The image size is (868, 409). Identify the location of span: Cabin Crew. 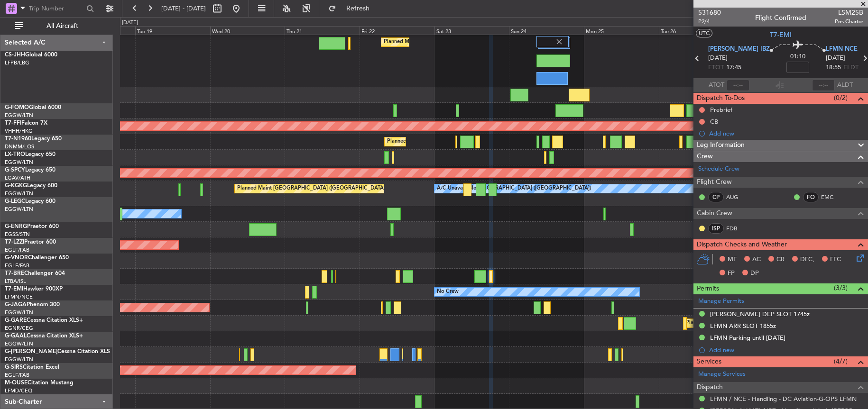
(714, 213).